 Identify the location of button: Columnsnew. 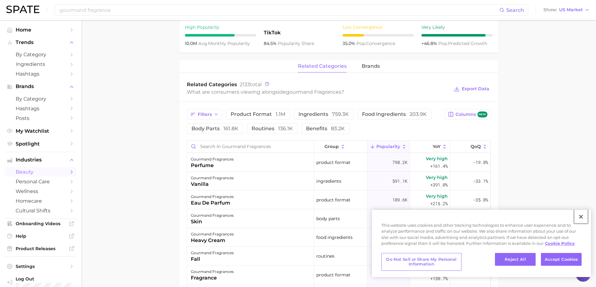
(467, 114).